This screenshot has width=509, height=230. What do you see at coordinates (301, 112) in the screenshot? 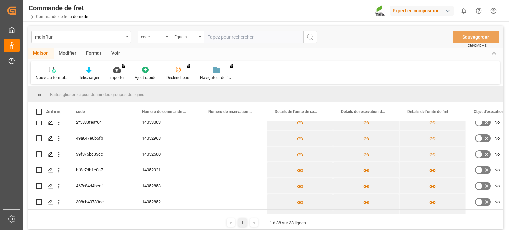
I see `font: Détails de l'unité de conteneur` at bounding box center [301, 112].